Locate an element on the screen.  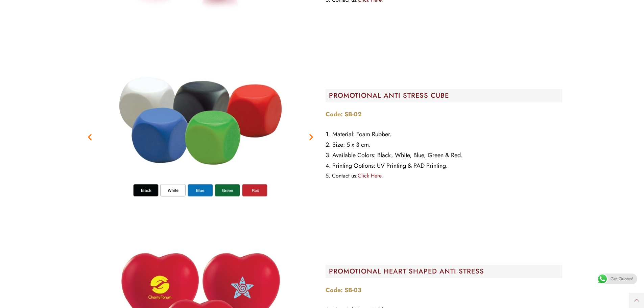
h2: PROMOTIONAL ANTI STRESS CUBE​ is located at coordinates (445, 96).